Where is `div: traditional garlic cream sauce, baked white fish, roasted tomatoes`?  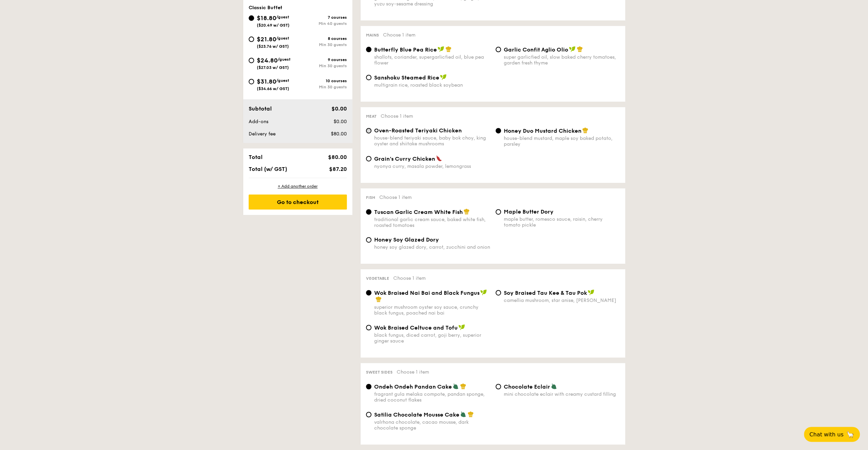
div: traditional garlic cream sauce, baked white fish, roasted tomatoes is located at coordinates (432, 223).